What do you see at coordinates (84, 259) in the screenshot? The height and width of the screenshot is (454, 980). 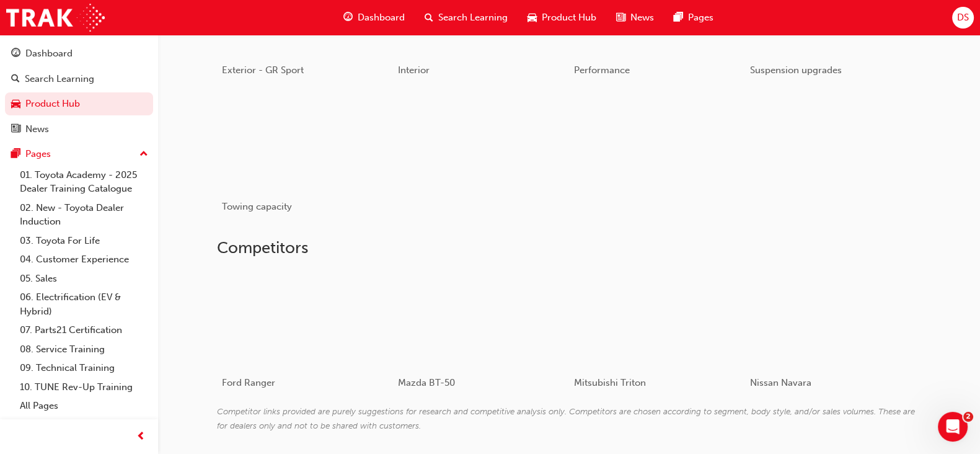 I see `a: 04. Customer Experience` at bounding box center [84, 259].